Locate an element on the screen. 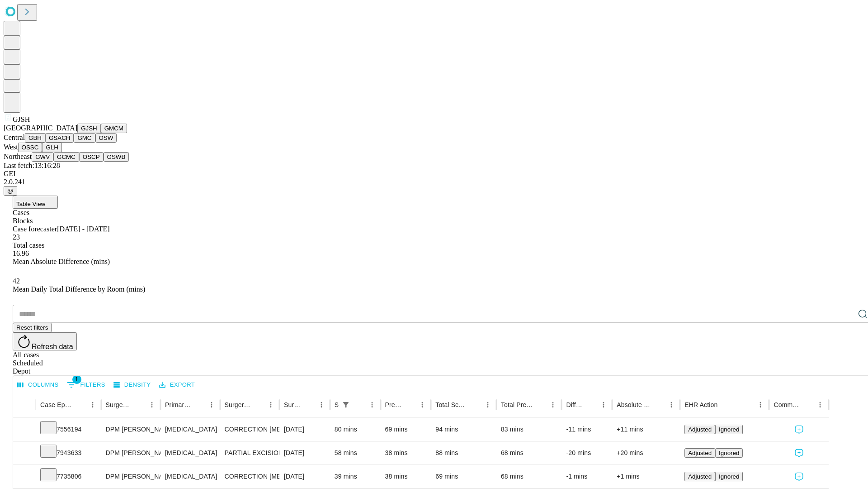  span: 42 is located at coordinates (16, 281).